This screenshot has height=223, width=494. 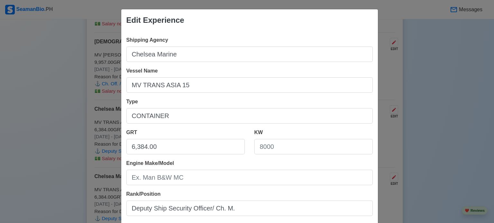 What do you see at coordinates (249, 85) in the screenshot?
I see `input: Ex: Dolce Vita` at bounding box center [249, 85].